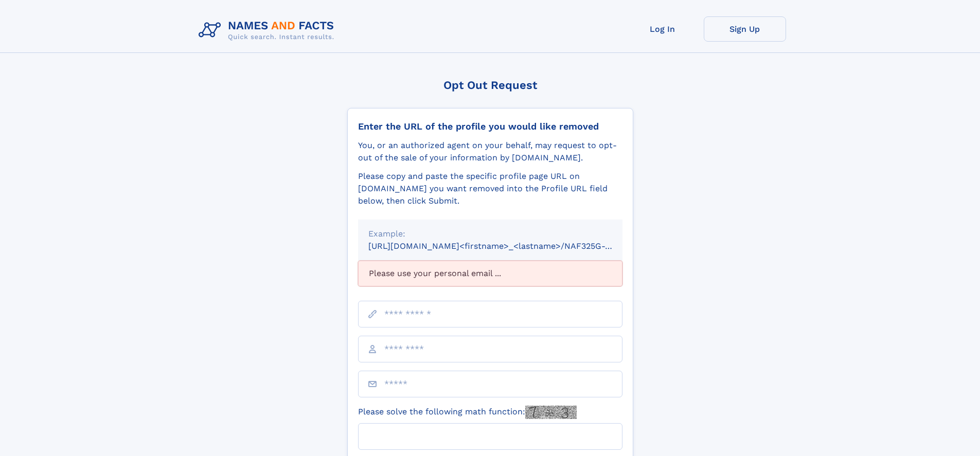 The width and height of the screenshot is (980, 456). Describe the element at coordinates (490, 127) in the screenshot. I see `div: Enter the URL of the profile you would like removed` at that location.